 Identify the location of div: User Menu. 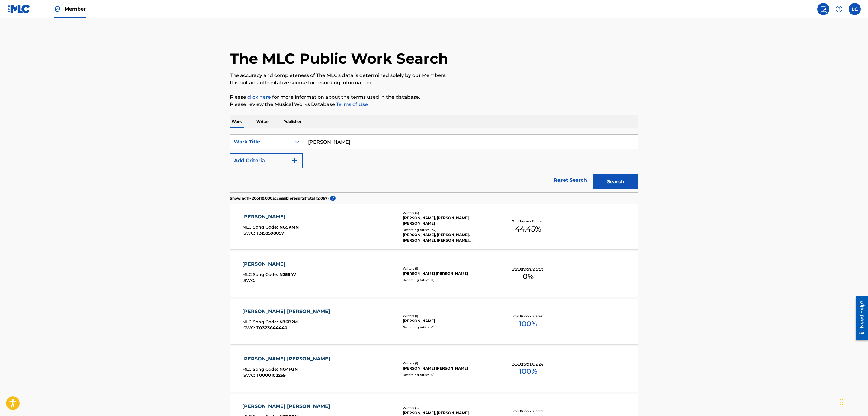
(855, 9).